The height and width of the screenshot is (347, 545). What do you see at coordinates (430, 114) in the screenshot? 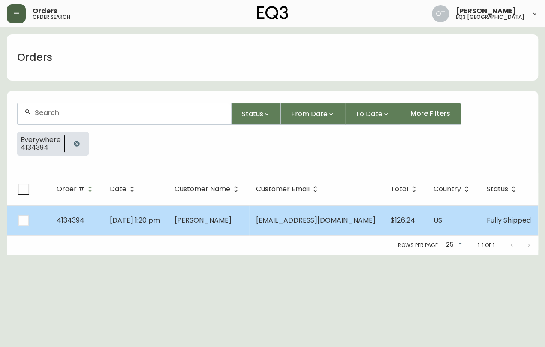
I see `button: More Filters` at bounding box center [430, 114].